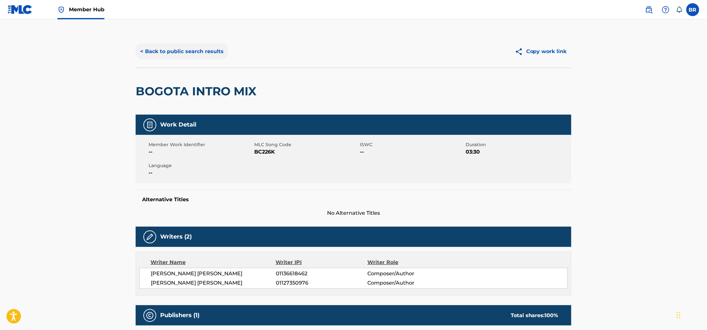  I want to click on span: 01136618462, so click(322, 274).